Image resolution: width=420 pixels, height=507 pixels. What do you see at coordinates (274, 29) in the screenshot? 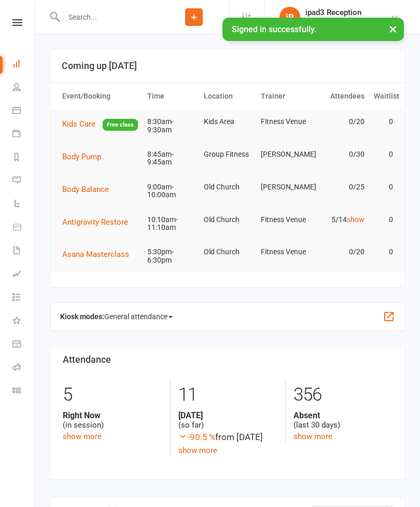
I see `span: Signed in successfully.` at bounding box center [274, 29].